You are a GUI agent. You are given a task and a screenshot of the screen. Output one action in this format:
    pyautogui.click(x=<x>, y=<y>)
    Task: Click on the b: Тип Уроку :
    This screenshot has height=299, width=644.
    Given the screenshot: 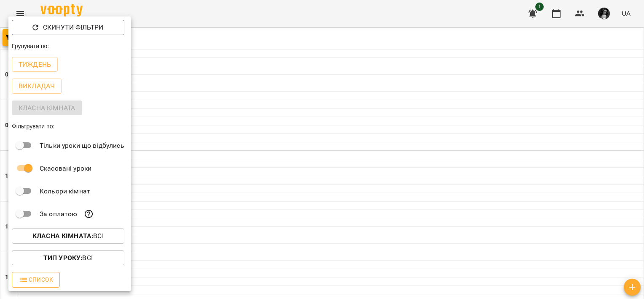 What is the action you would take?
    pyautogui.click(x=63, y=258)
    